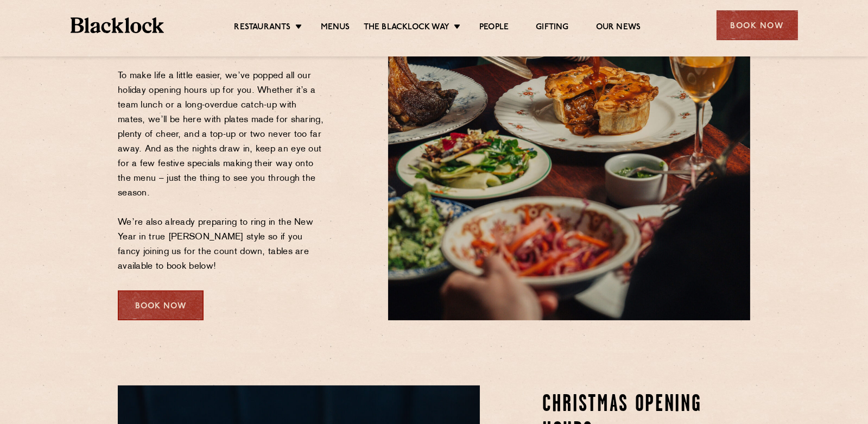  I want to click on a: The Blacklock Way, so click(407, 28).